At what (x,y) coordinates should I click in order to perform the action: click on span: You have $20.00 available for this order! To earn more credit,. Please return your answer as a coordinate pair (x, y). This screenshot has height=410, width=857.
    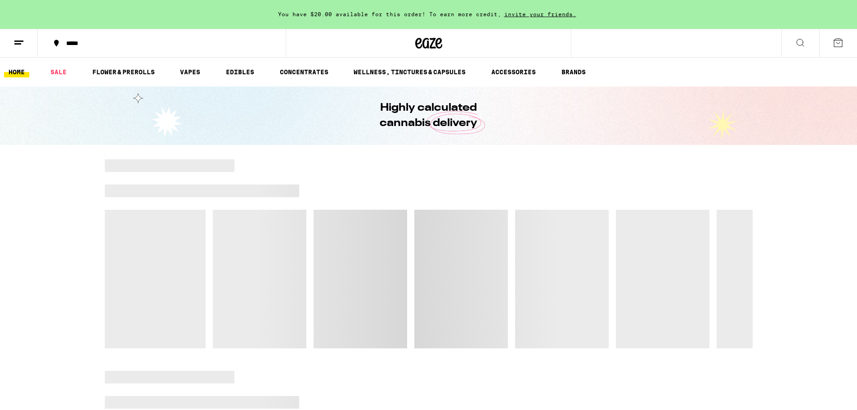
    Looking at the image, I should click on (390, 14).